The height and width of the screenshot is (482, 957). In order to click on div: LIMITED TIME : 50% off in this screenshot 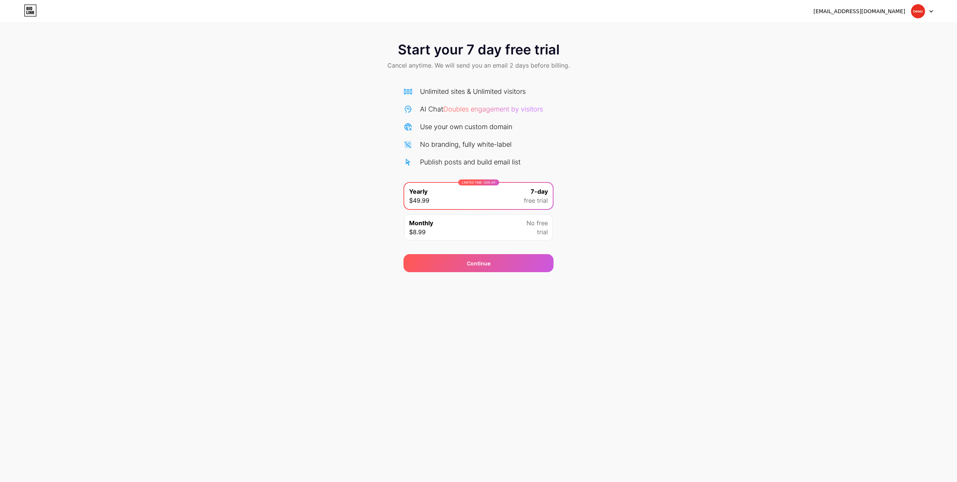, I will do `click(479, 182)`.